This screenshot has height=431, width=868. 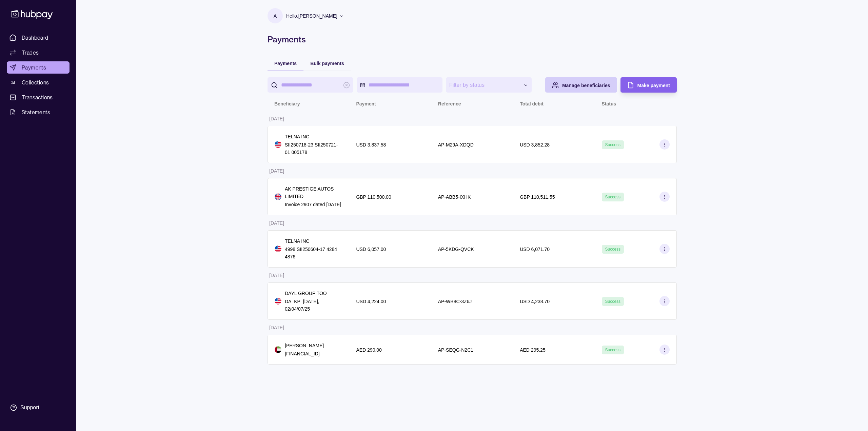 What do you see at coordinates (472, 39) in the screenshot?
I see `h1: Payments` at bounding box center [472, 39].